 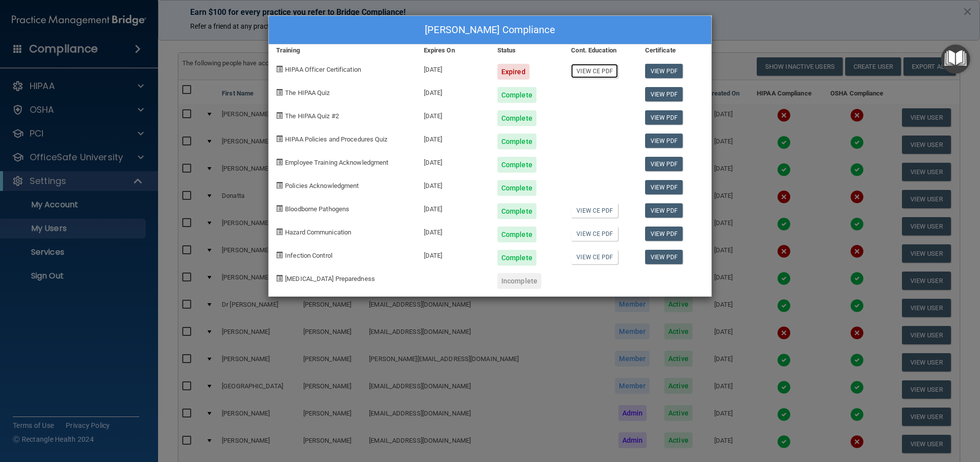 What do you see at coordinates (674, 50) in the screenshot?
I see `div: Certificate` at bounding box center [674, 50].